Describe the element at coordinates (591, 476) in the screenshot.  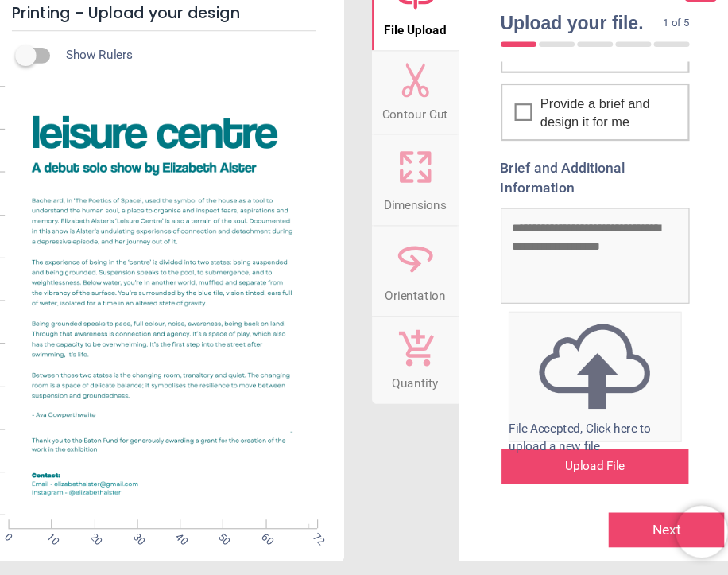
I see `div: Upload File` at that location.